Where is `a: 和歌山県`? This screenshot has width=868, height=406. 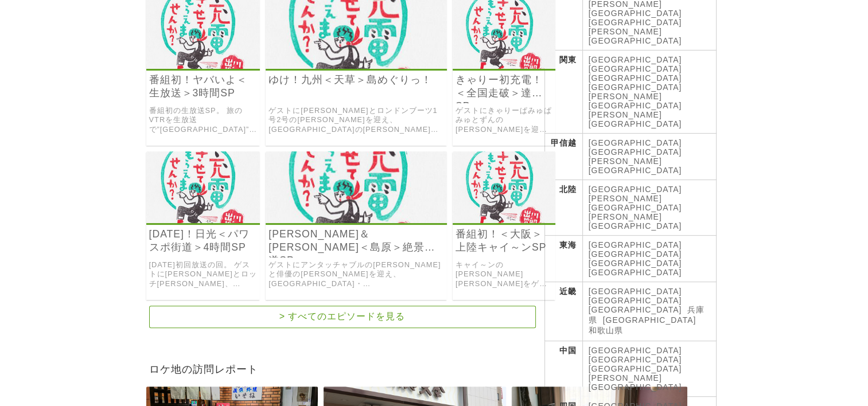
a: 和歌山県 is located at coordinates (606, 330).